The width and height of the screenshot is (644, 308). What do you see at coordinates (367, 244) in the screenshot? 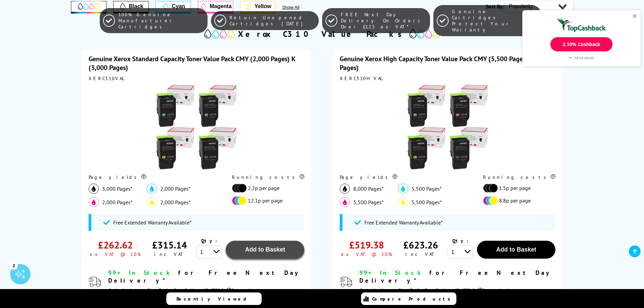
I see `div: £519.38` at bounding box center [367, 244].